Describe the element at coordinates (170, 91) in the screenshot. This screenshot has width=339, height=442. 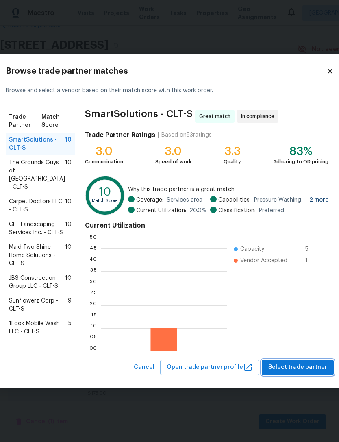
I see `div: Browse and select a vendor based on their match score with this work order.` at that location.